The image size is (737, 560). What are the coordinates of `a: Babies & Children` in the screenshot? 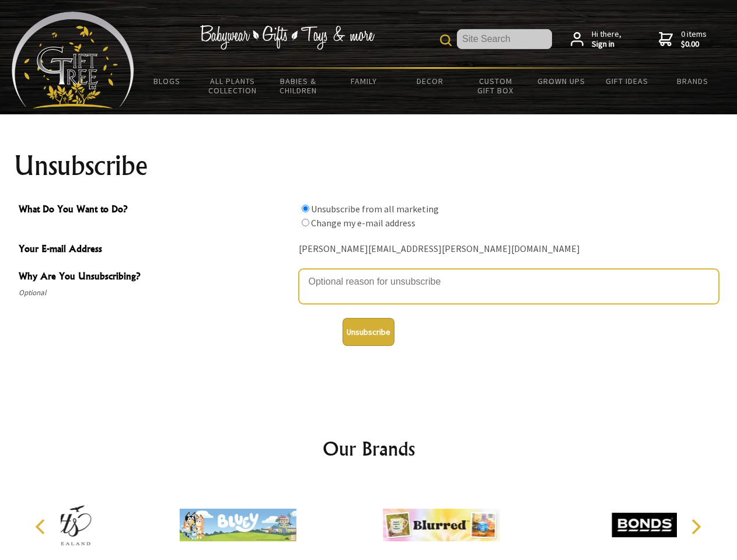 It's located at (298, 86).